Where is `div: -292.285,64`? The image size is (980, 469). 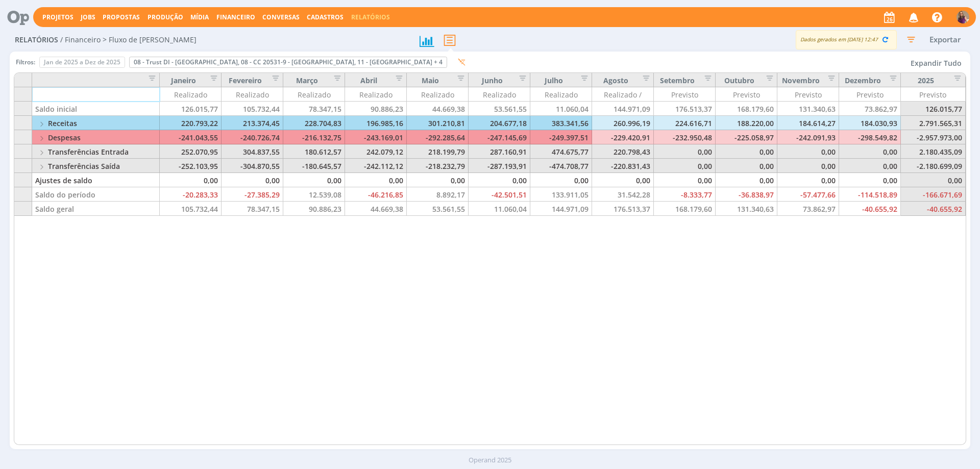 div: -292.285,64 is located at coordinates (437, 137).